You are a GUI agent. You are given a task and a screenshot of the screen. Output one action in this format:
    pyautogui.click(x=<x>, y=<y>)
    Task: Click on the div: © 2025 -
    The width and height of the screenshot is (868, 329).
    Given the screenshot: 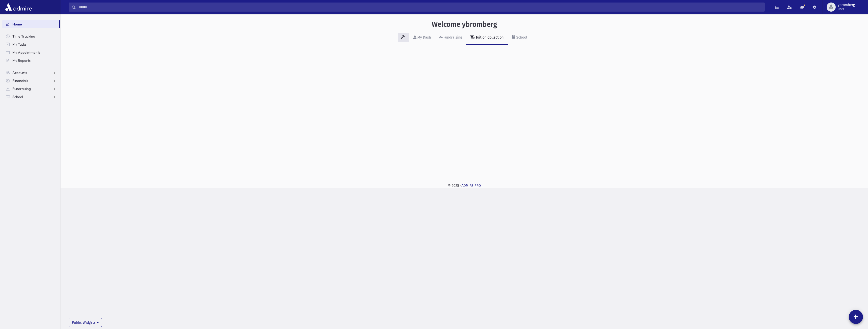 What is the action you would take?
    pyautogui.click(x=464, y=185)
    